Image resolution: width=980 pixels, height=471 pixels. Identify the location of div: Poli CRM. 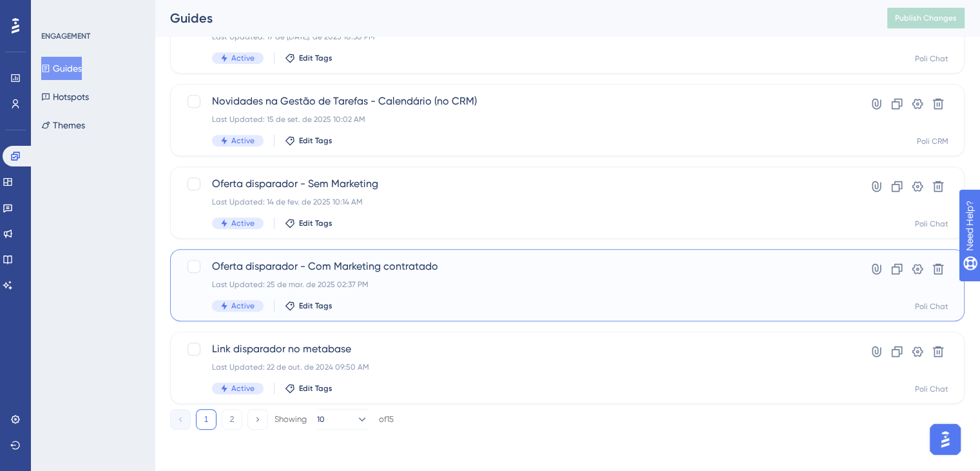
(932, 141).